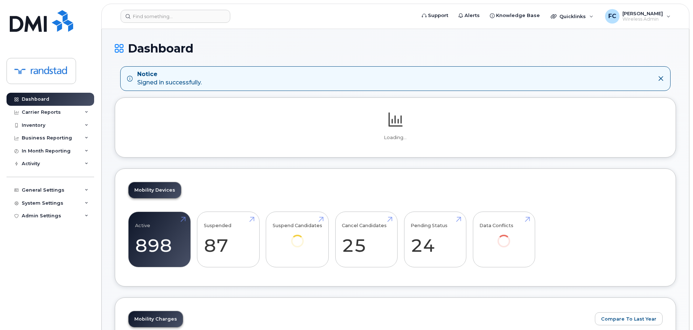 The image size is (693, 330). What do you see at coordinates (396, 48) in the screenshot?
I see `h1: Dashboard` at bounding box center [396, 48].